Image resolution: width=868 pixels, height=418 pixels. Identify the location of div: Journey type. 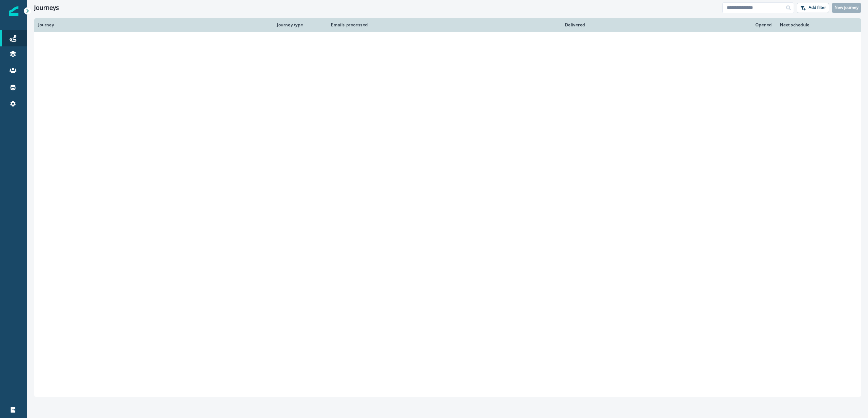
(299, 25).